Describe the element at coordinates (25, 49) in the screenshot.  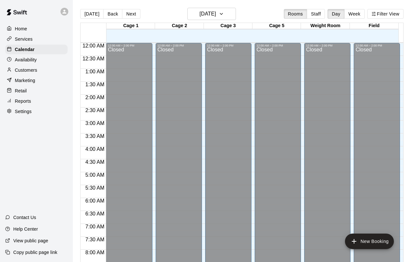
I see `p: Calendar` at that location.